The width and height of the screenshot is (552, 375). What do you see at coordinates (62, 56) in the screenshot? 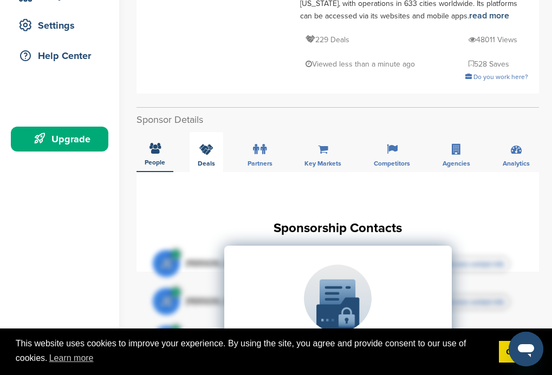
I see `div: Help Center` at bounding box center [62, 56].